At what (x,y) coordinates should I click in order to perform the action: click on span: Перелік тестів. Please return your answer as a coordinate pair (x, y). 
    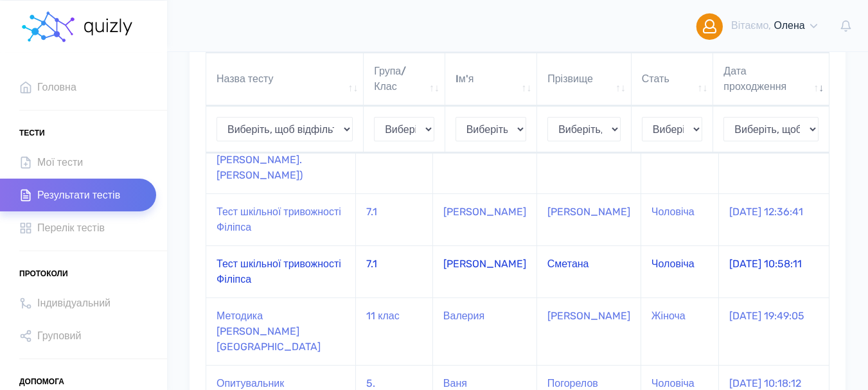
    Looking at the image, I should click on (70, 227).